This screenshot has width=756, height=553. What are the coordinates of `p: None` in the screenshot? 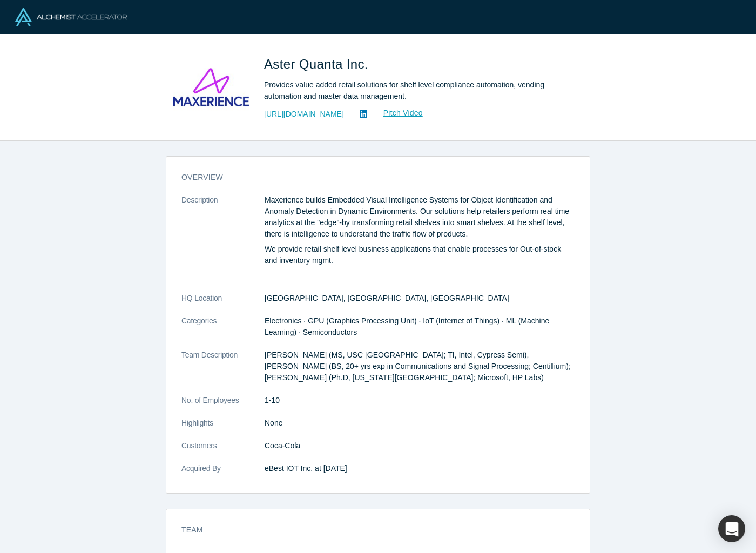 It's located at (420, 423).